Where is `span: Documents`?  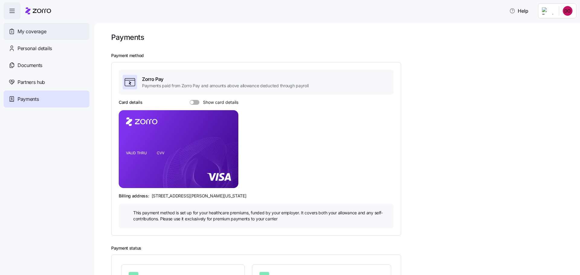 span: Documents is located at coordinates (30, 65).